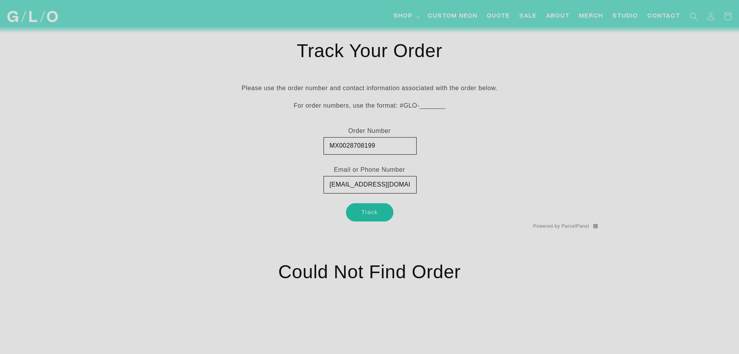 This screenshot has width=739, height=354. Describe the element at coordinates (694, 16) in the screenshot. I see `summary: Search` at that location.